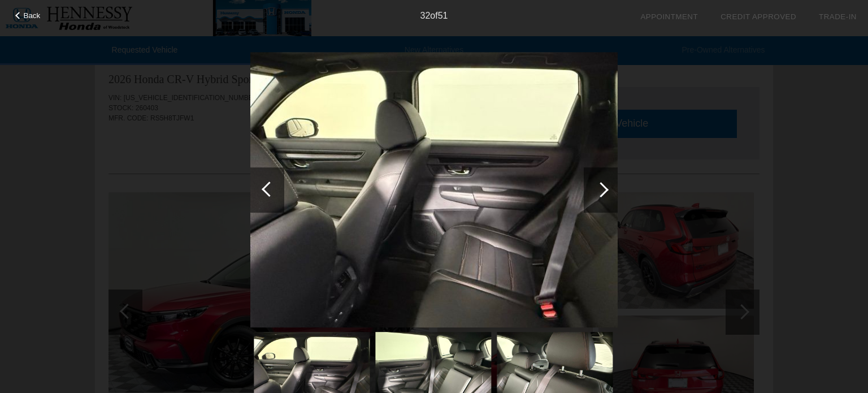  Describe the element at coordinates (425, 15) in the screenshot. I see `span: 32` at that location.